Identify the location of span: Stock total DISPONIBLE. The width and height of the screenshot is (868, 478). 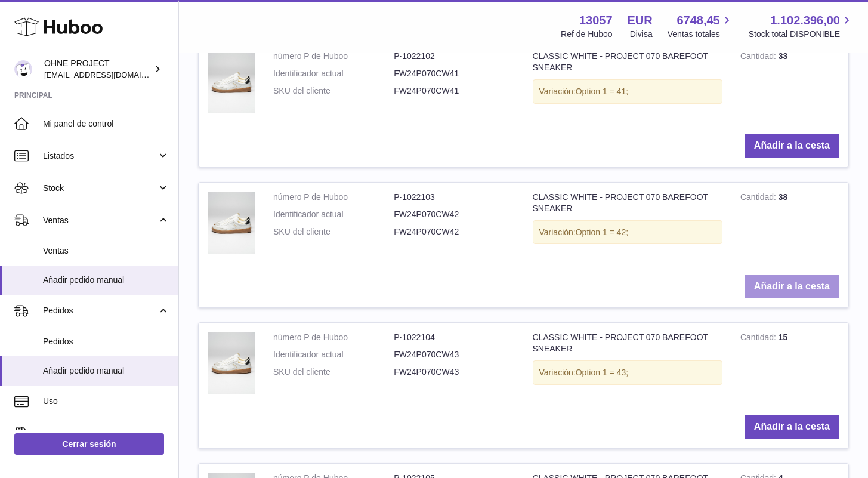
(801, 34).